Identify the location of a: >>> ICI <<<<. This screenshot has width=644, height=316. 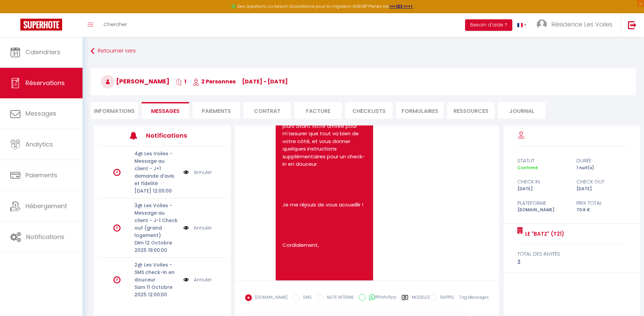
(401, 6).